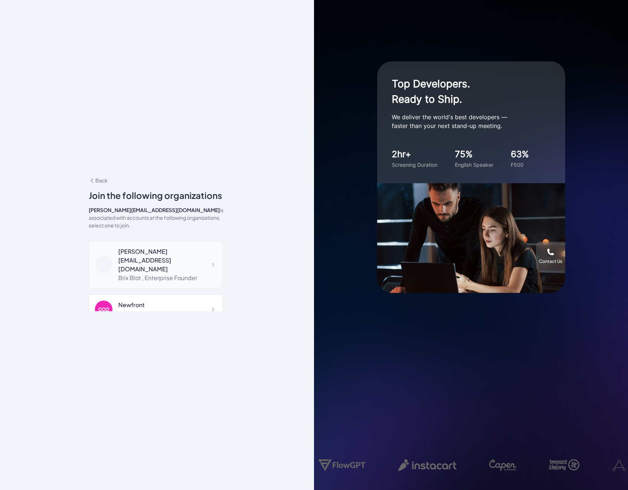 The width and height of the screenshot is (628, 490). Describe the element at coordinates (156, 305) in the screenshot. I see `div: Newfront` at that location.